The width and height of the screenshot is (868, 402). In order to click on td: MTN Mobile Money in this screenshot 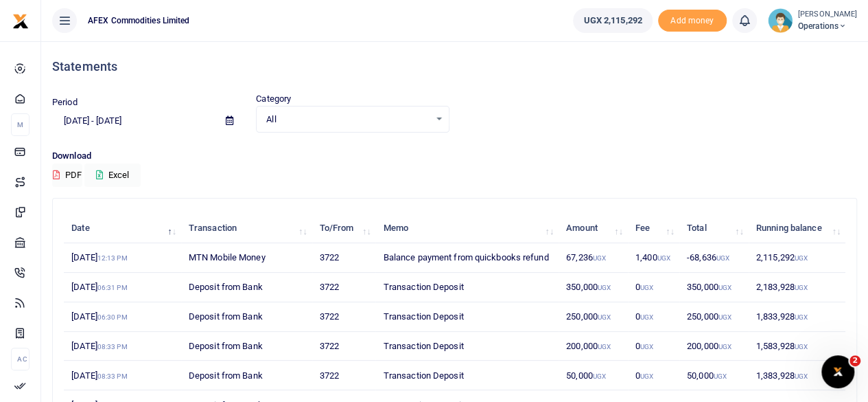, I will do `click(246, 258)`.